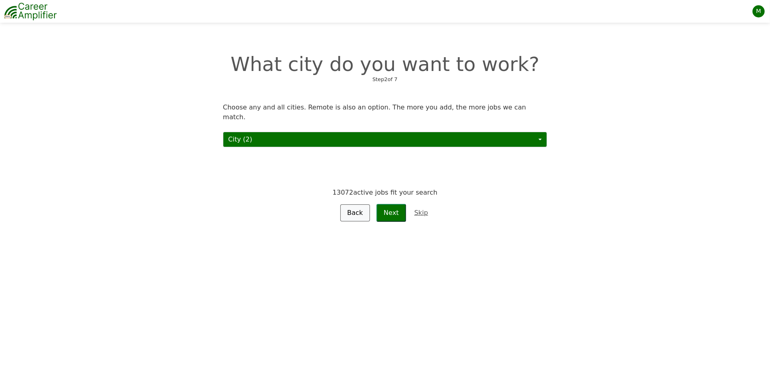  What do you see at coordinates (391, 213) in the screenshot?
I see `button: Next` at bounding box center [391, 213].